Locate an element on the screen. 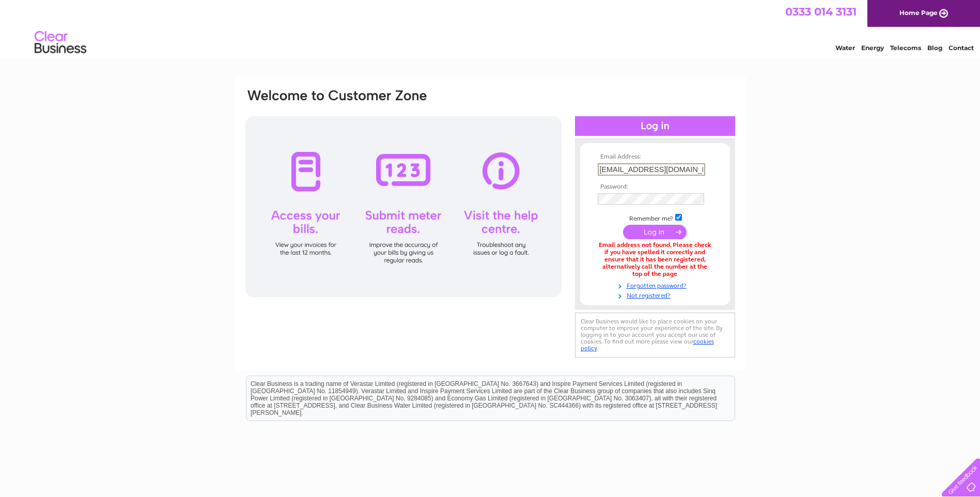 This screenshot has width=980, height=497. td: Remember me? is located at coordinates (655, 217).